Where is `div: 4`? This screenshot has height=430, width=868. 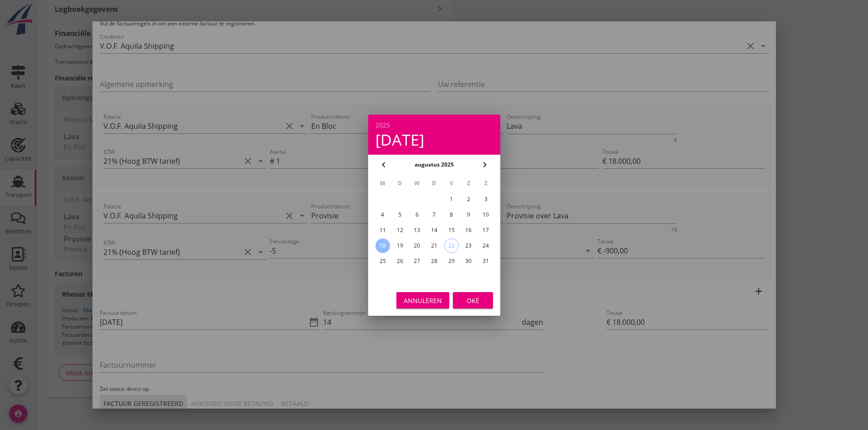 div: 4 is located at coordinates (382, 215).